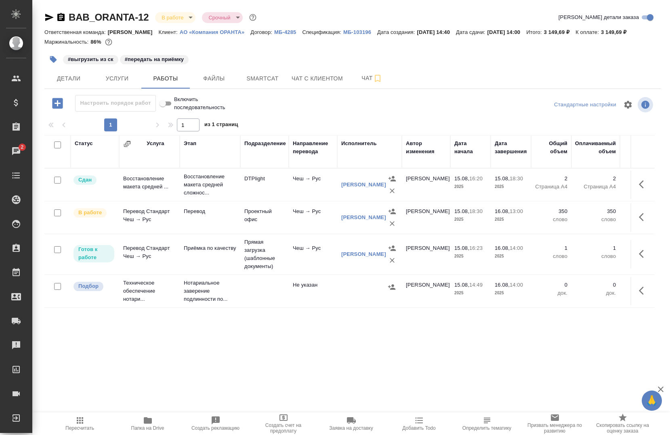  What do you see at coordinates (215, 32) in the screenshot?
I see `a: АО «Компания ОРАНТА»` at bounding box center [215, 32].